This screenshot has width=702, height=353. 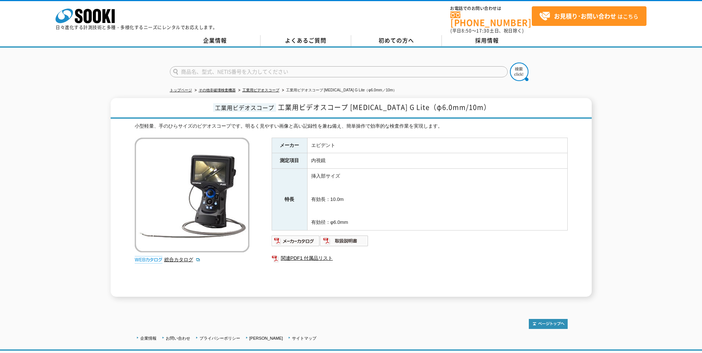 What do you see at coordinates (181, 90) in the screenshot?
I see `a: トップページ` at bounding box center [181, 90].